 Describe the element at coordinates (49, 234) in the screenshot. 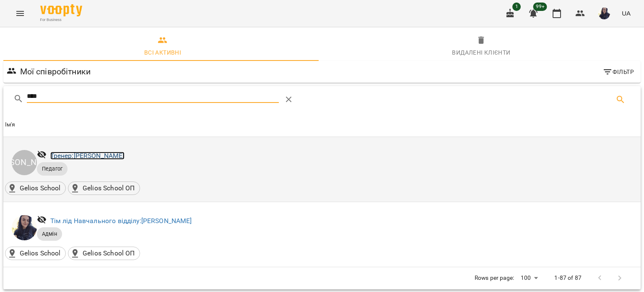

I see `span: Адмін` at that location.